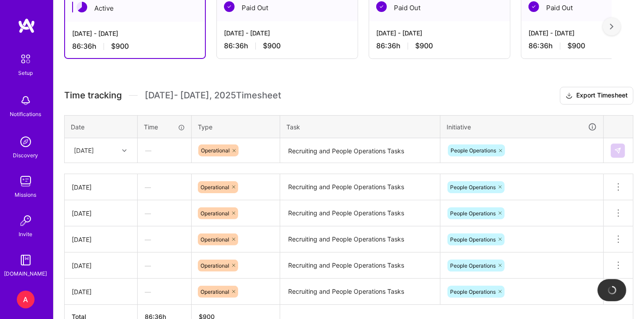 This screenshot has width=644, height=319. What do you see at coordinates (25, 142) in the screenshot?
I see `img: discovery` at bounding box center [25, 142].